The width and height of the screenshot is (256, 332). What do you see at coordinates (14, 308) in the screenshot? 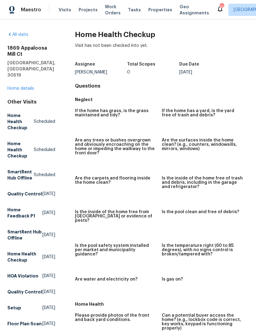
I see `h5: Setup` at bounding box center [14, 308].